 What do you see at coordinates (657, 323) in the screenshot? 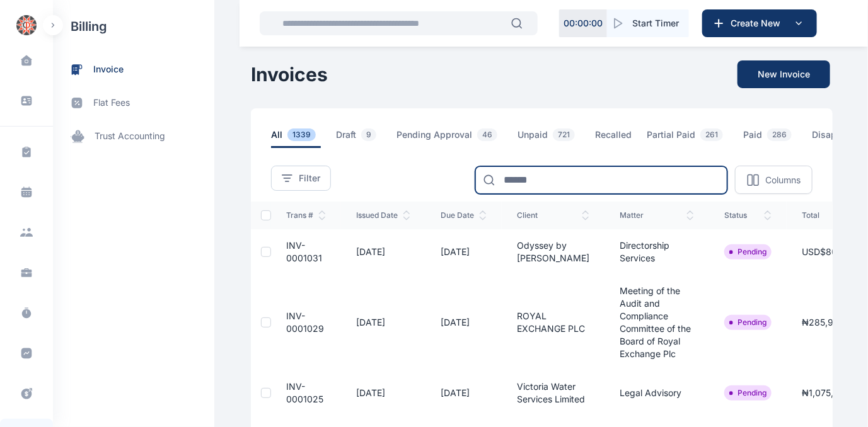
I see `td: Meeting of the Audit and Compliance Committee of the Board of Royal Exchange Plc` at bounding box center [657, 323].